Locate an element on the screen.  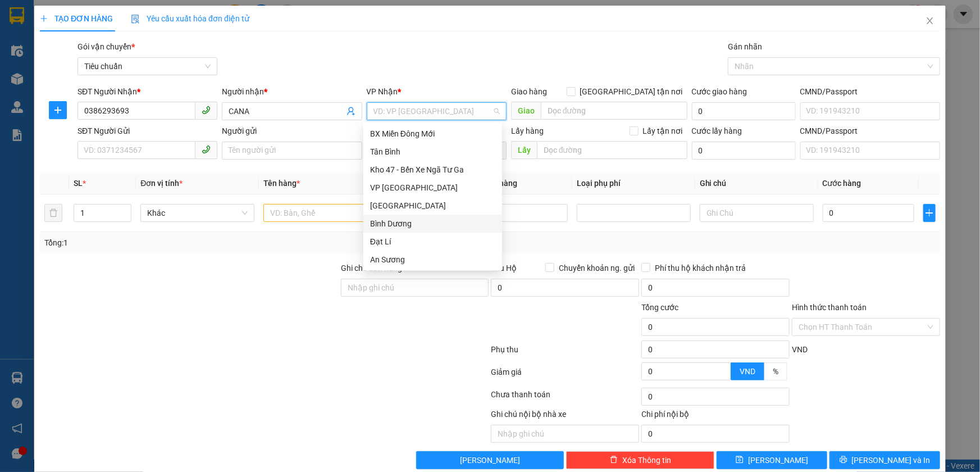
span: Xóa Thông tin is located at coordinates (646, 460).